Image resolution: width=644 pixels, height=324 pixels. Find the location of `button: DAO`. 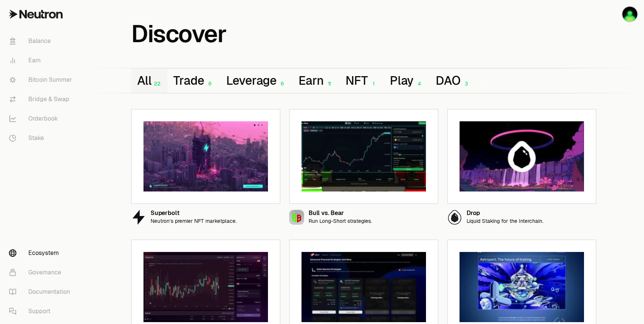

button: DAO is located at coordinates (453, 81).